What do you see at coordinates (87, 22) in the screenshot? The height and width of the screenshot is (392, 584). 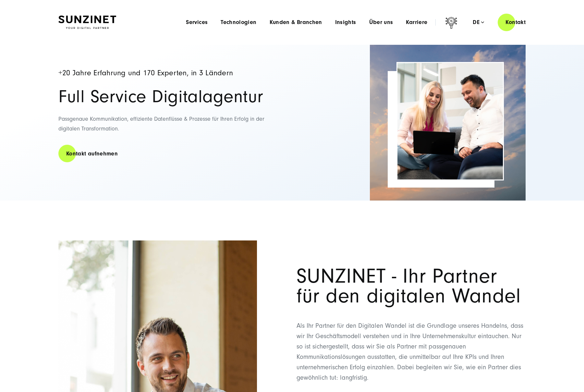 I see `img: SUNZINET Full Service Digital Agentur` at bounding box center [87, 22].